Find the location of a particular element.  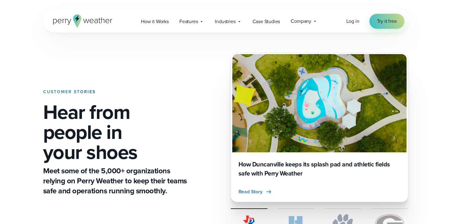

span: Industries is located at coordinates (225, 22).